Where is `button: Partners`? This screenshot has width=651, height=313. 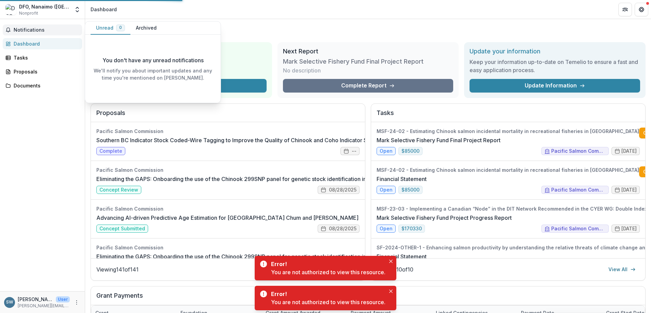 button: Partners is located at coordinates (625, 10).